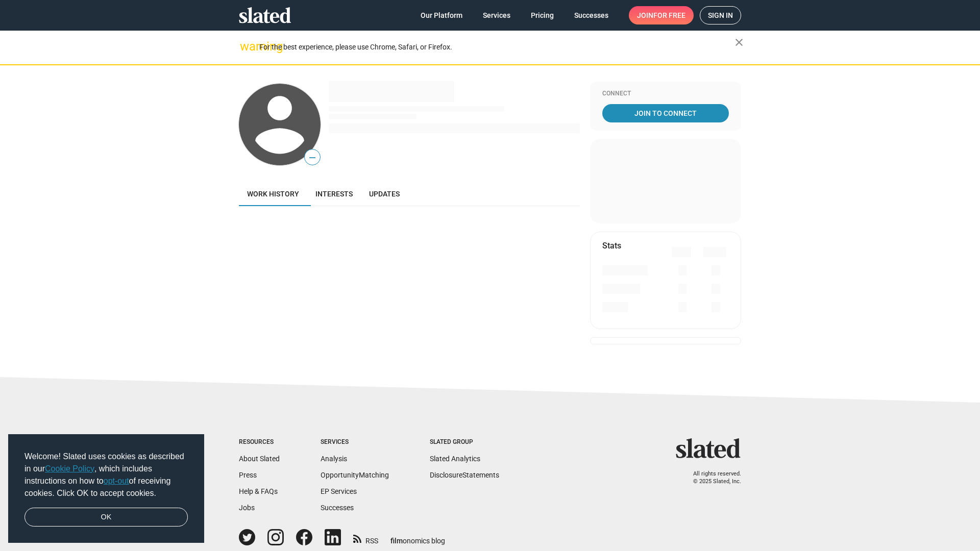 The height and width of the screenshot is (551, 980). Describe the element at coordinates (334, 194) in the screenshot. I see `a: Interests` at that location.